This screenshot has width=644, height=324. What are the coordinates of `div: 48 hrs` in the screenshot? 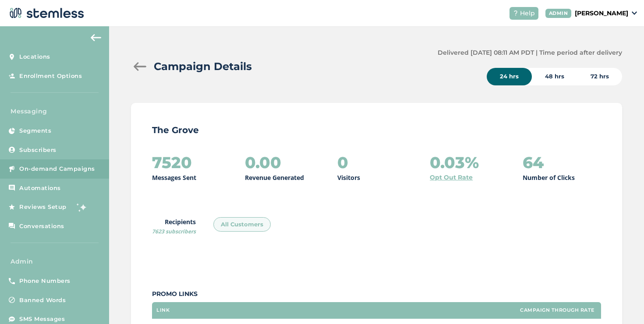 It's located at (555, 76).